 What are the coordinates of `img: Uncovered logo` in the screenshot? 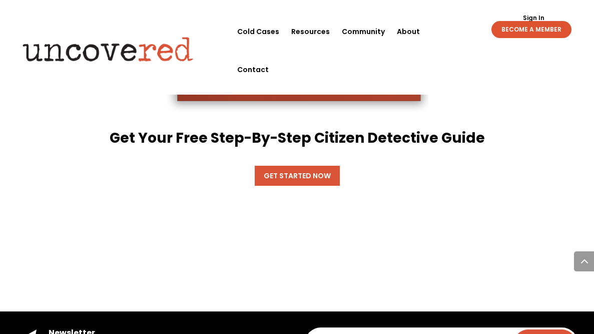 It's located at (108, 49).